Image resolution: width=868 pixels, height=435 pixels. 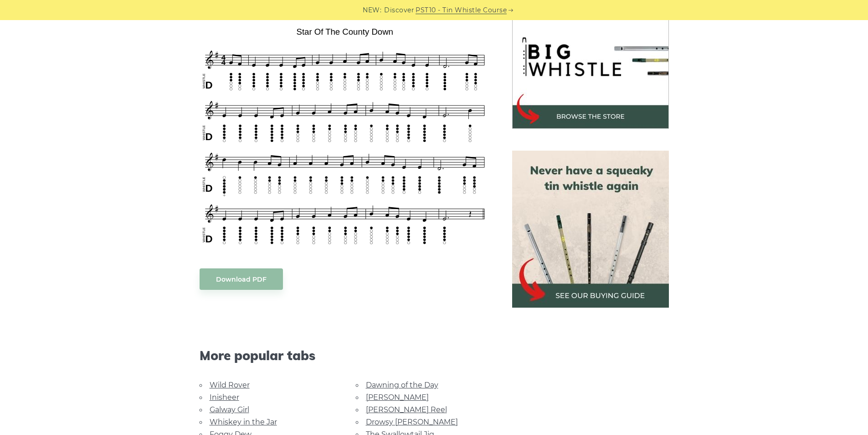 I want to click on span: Discover, so click(x=399, y=10).